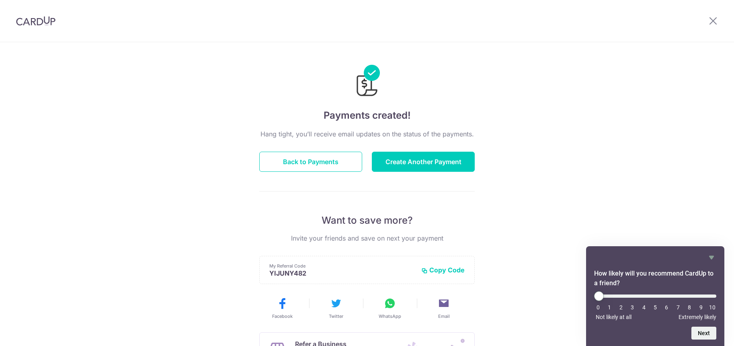 This screenshot has width=734, height=346. Describe the element at coordinates (282, 308) in the screenshot. I see `button: Facebook` at that location.